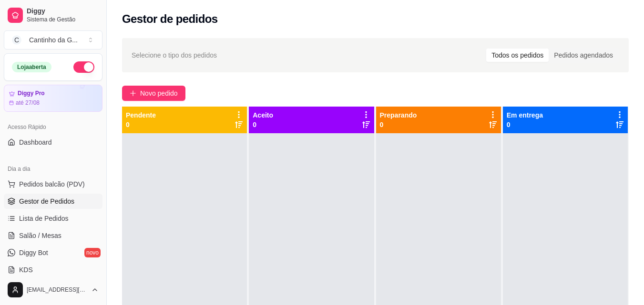  Describe the element at coordinates (53, 169) in the screenshot. I see `div: Dia a dia` at that location.